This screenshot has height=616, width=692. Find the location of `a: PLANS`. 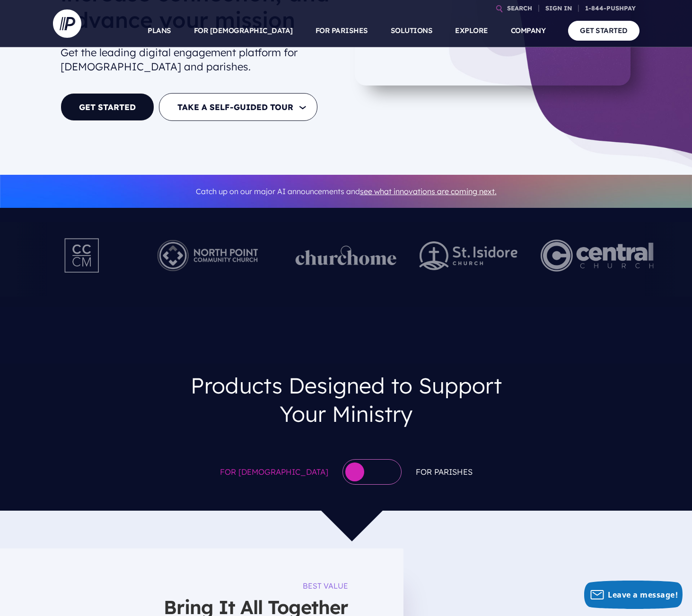

a: PLANS is located at coordinates (160, 31).